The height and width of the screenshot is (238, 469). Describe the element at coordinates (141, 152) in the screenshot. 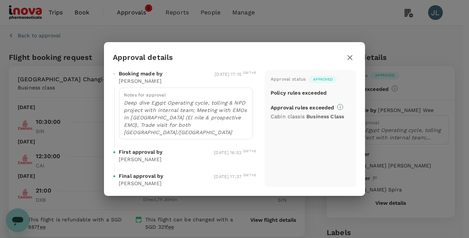

I see `span: First approval by` at that location.